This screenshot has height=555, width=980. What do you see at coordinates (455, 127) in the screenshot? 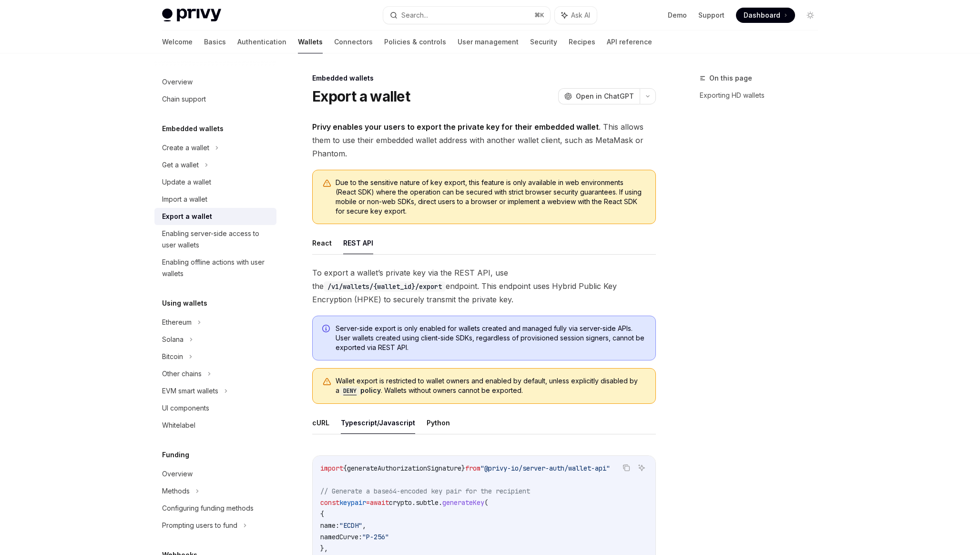
I see `strong: Privy enables your users to export the private key for their embedded wallet` at bounding box center [455, 127].